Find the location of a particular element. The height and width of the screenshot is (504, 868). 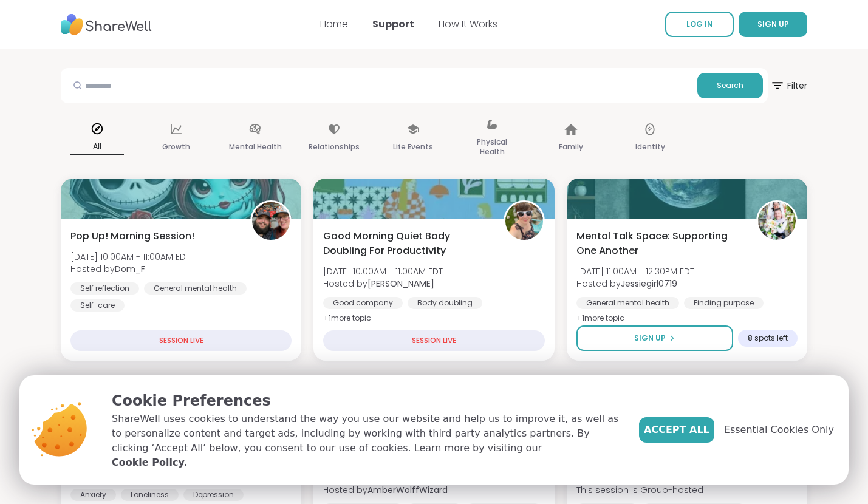

a: LOG IN is located at coordinates (699, 24).